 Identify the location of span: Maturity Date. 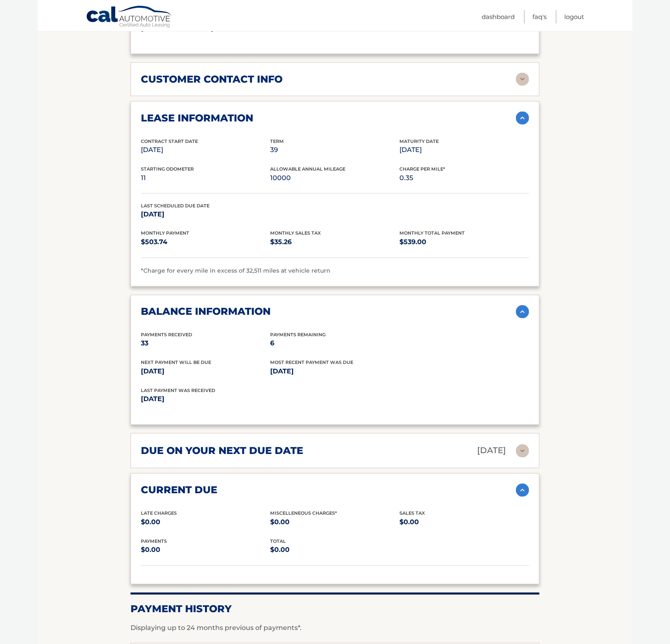
(419, 141).